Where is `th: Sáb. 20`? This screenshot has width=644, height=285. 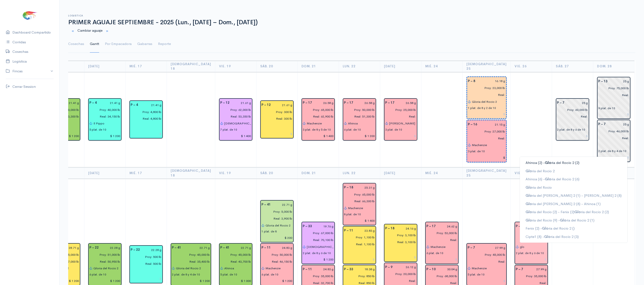
th: Sáb. 20 is located at coordinates (277, 67).